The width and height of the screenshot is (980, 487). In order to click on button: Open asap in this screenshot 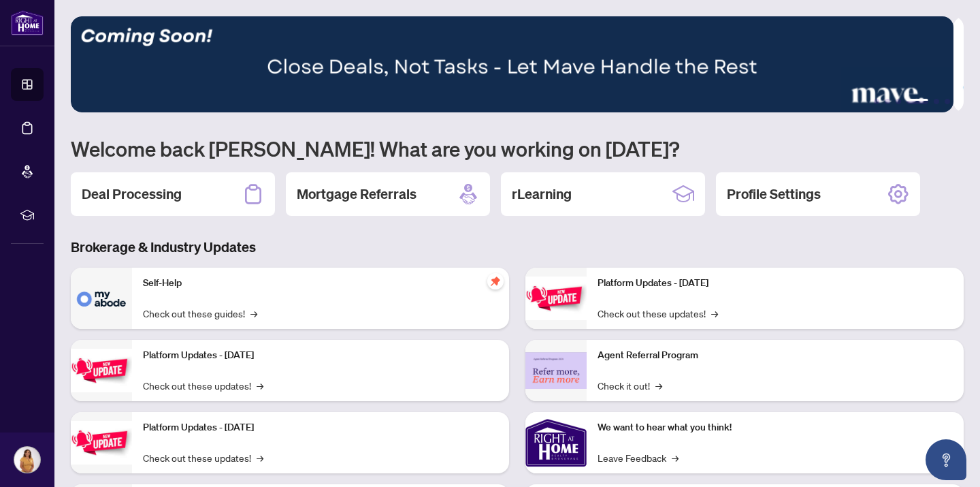, I will do `click(947, 460)`.